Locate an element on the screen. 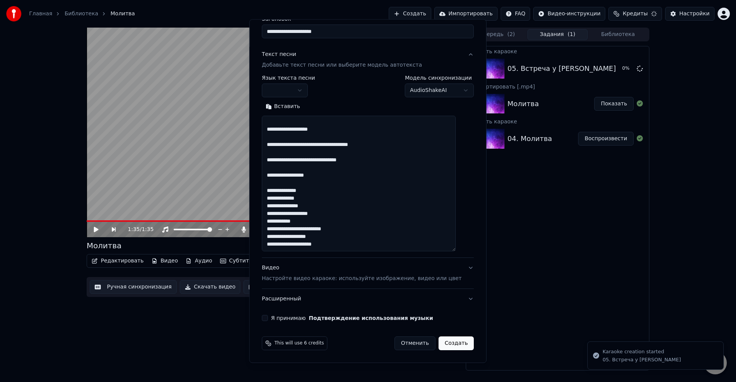 Image resolution: width=736 pixels, height=382 pixels. p: Добавьте текст песни или выберите модель автотекста is located at coordinates (342, 66).